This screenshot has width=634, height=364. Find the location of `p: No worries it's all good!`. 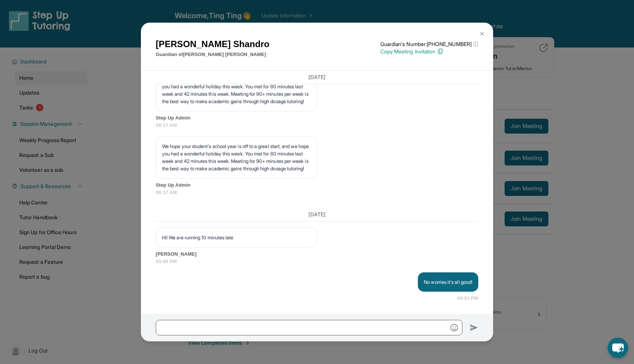

p: No worries it's all good! is located at coordinates (448, 282).